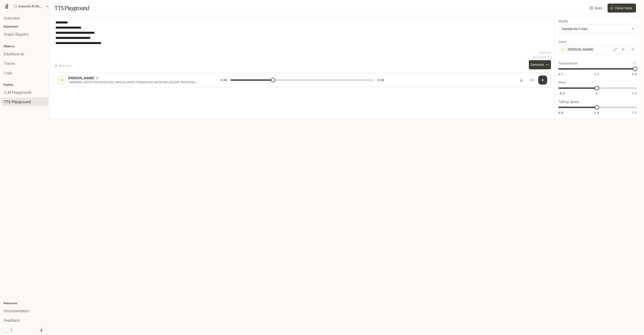  Describe the element at coordinates (596, 112) in the screenshot. I see `span: 1.0` at that location.